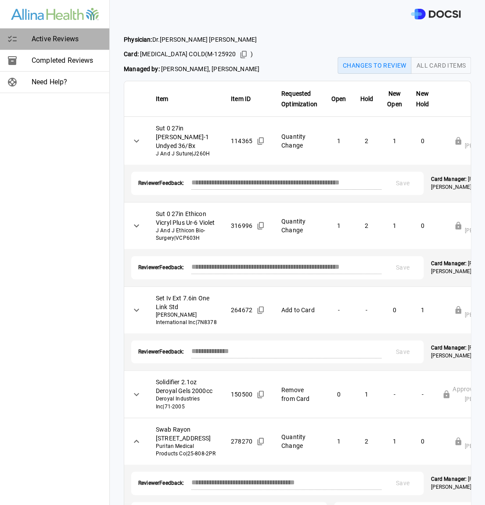 This screenshot has width=485, height=505. Describe the element at coordinates (436, 14) in the screenshot. I see `img: DOCSI Logo` at that location.